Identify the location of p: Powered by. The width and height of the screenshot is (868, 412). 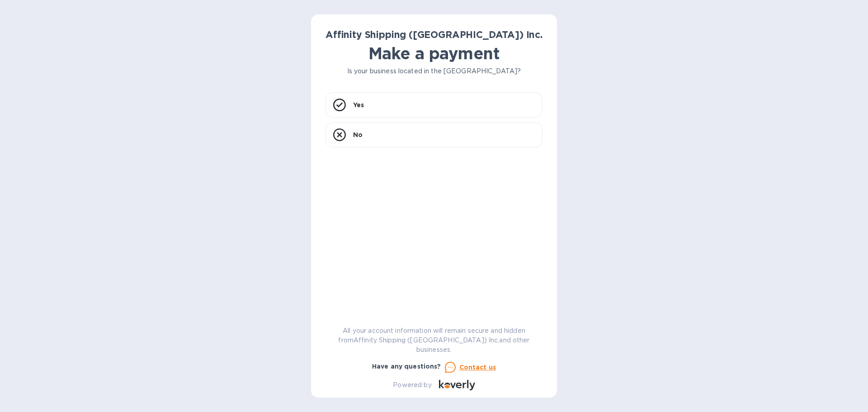
(412, 385).